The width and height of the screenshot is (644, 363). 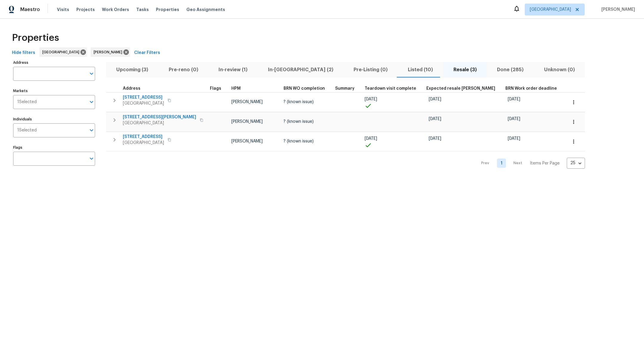 I want to click on span: Tasks, so click(x=143, y=10).